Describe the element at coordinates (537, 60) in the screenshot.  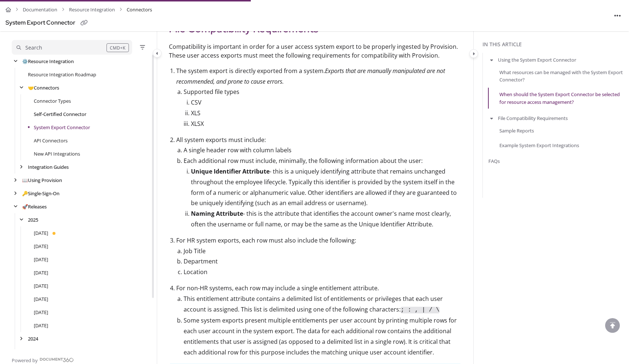
I see `a: Using the System Export Connector` at that location.